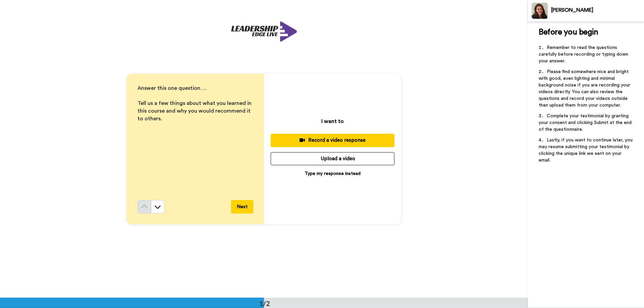 The height and width of the screenshot is (308, 644). Describe the element at coordinates (332, 140) in the screenshot. I see `div: Record a video response` at that location.